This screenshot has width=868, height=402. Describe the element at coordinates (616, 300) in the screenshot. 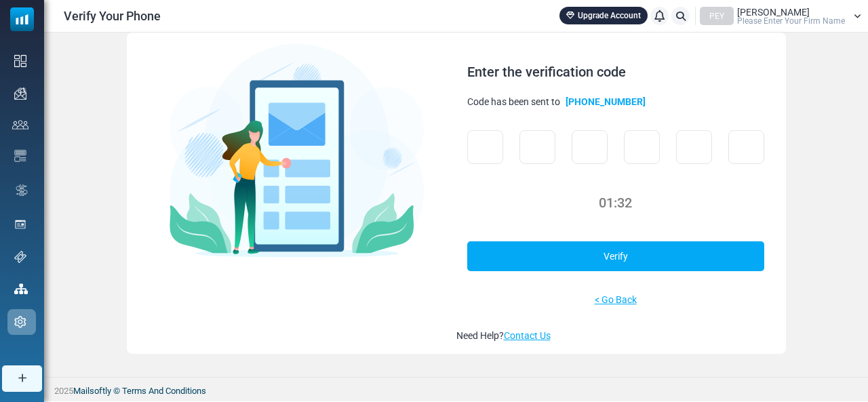

I see `a: < Go Back` at that location.